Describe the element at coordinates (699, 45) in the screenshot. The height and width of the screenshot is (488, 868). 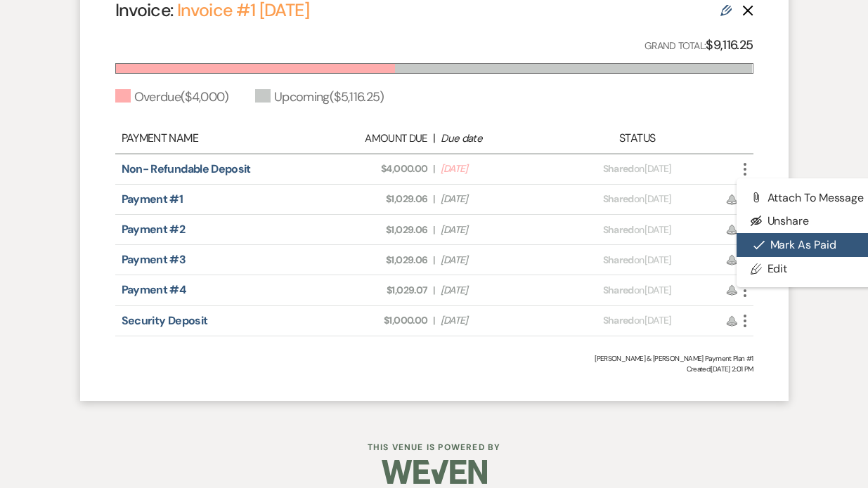
I see `p: Grand Total:` at that location.